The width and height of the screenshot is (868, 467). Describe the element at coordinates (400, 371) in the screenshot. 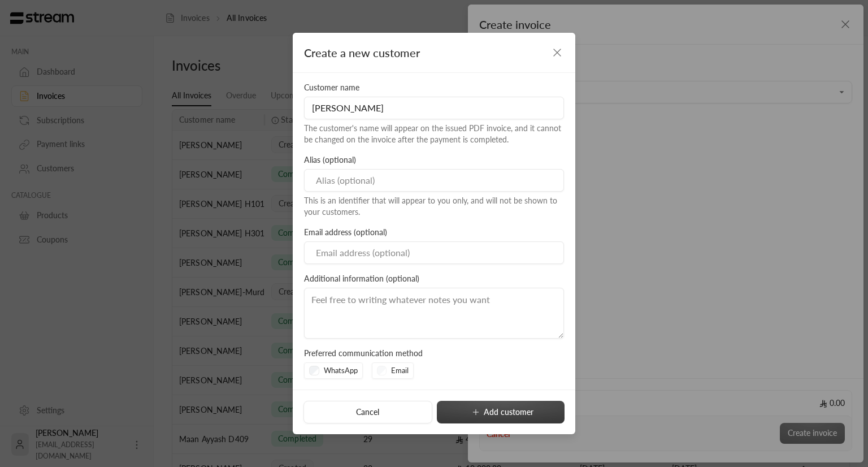

I see `label: Email` at that location.